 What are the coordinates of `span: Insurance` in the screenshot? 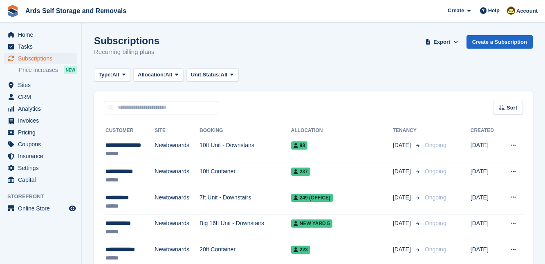 It's located at (43, 156).